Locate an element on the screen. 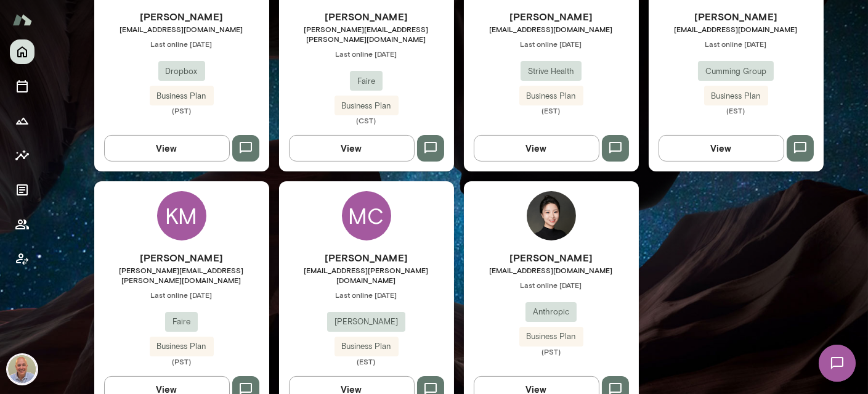 This screenshot has height=394, width=868. button: Client app is located at coordinates (22, 259).